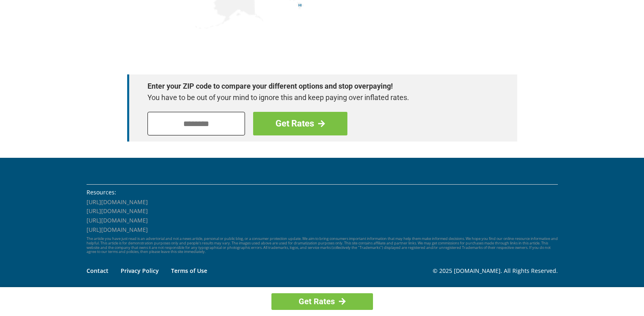 The height and width of the screenshot is (316, 644). What do you see at coordinates (97, 271) in the screenshot?
I see `a: Contact` at bounding box center [97, 271].